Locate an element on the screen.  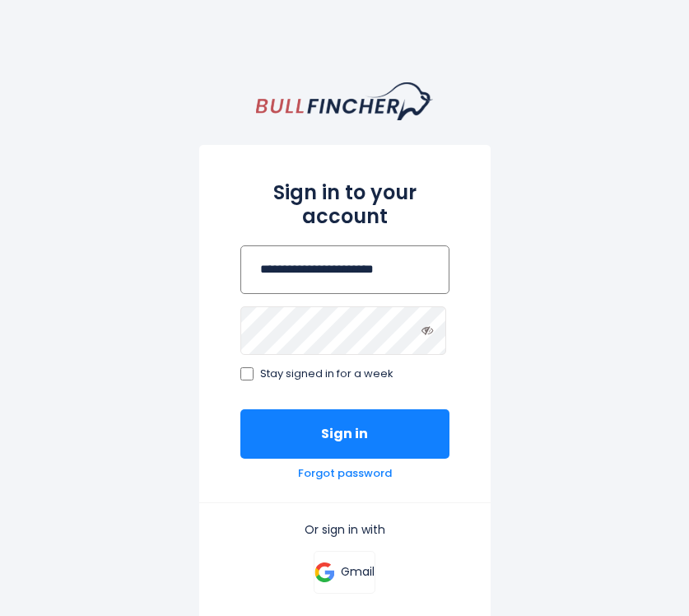
a: Forgot password is located at coordinates (345, 474).